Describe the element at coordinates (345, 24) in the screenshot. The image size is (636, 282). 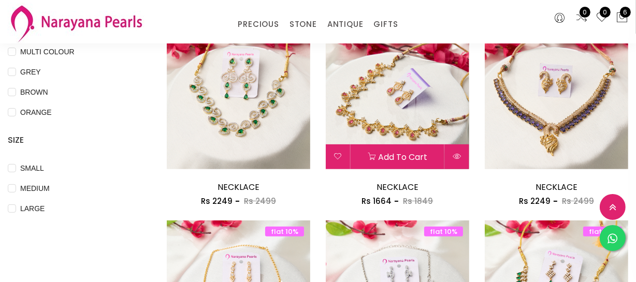
I see `a: ANTIQUE` at that location.